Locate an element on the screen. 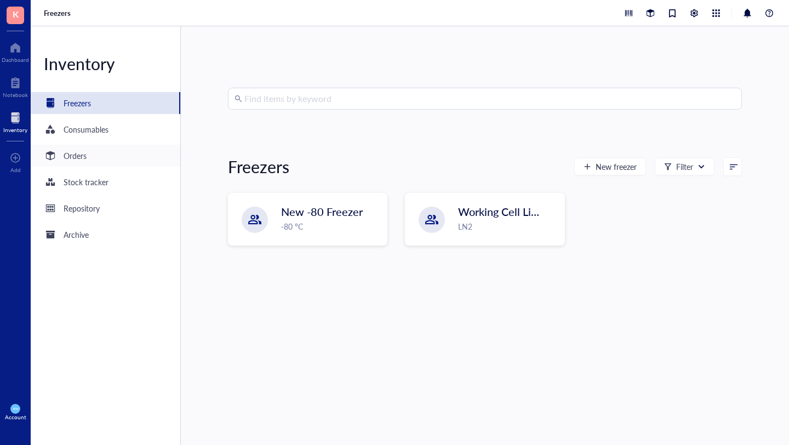  div: LN2 is located at coordinates (507, 226).